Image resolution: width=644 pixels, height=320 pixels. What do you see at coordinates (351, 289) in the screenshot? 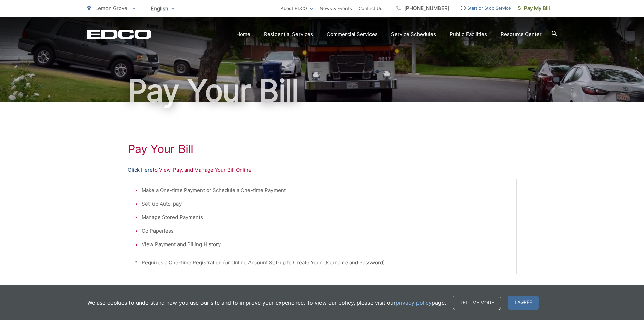
I see `p: - OR -` at bounding box center [351, 289].